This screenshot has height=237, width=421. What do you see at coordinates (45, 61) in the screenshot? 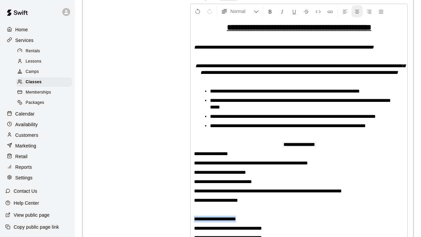
I see `a: Lessons` at bounding box center [45, 61].